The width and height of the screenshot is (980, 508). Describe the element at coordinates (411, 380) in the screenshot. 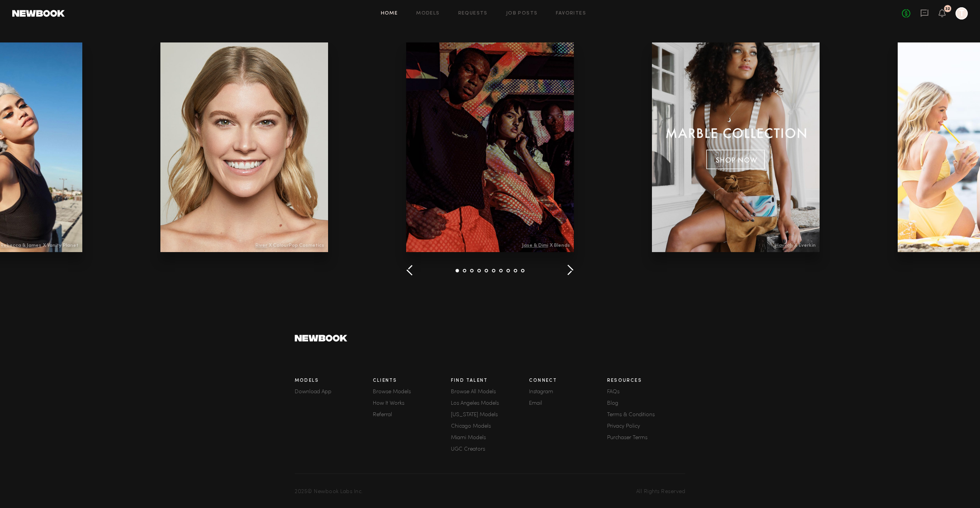

I see `h3: Clients` at that location.